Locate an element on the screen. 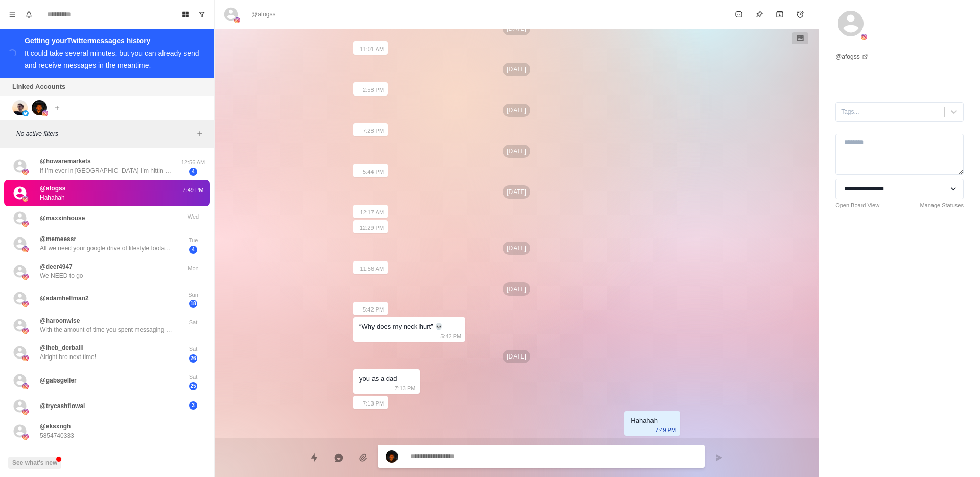  p: @memeessr is located at coordinates (58, 239).